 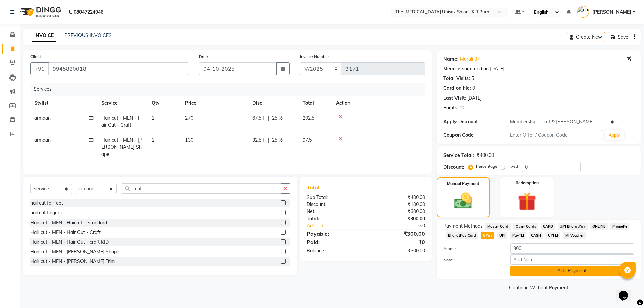 What do you see at coordinates (502, 235) in the screenshot?
I see `span: UPI` at bounding box center [502, 235].